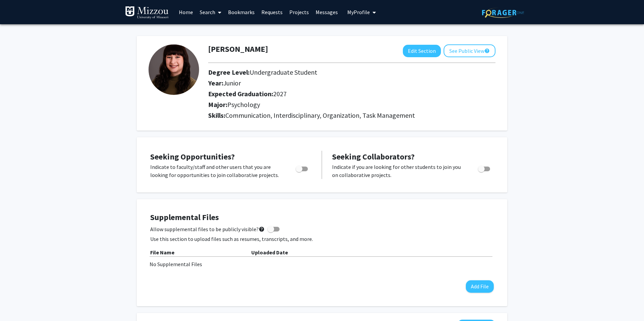 This screenshot has width=644, height=321. What do you see at coordinates (469, 51) in the screenshot?
I see `button: See Public View` at bounding box center [469, 51].